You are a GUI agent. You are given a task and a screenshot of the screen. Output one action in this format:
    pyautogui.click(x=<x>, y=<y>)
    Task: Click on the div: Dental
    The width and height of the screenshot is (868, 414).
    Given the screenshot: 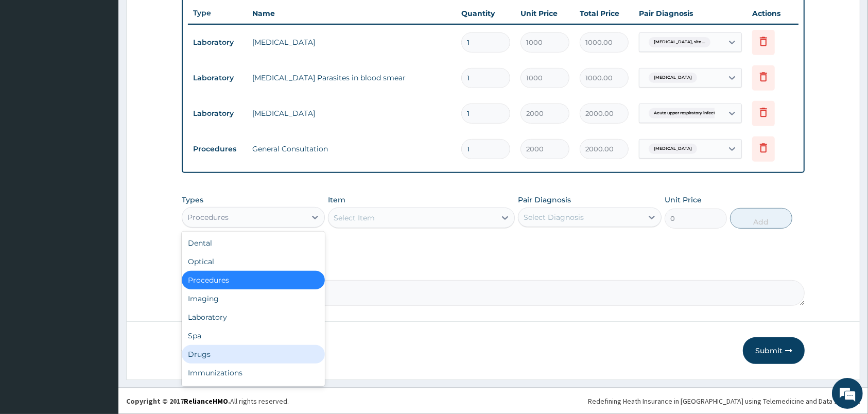 What is the action you would take?
    pyautogui.click(x=253, y=243)
    